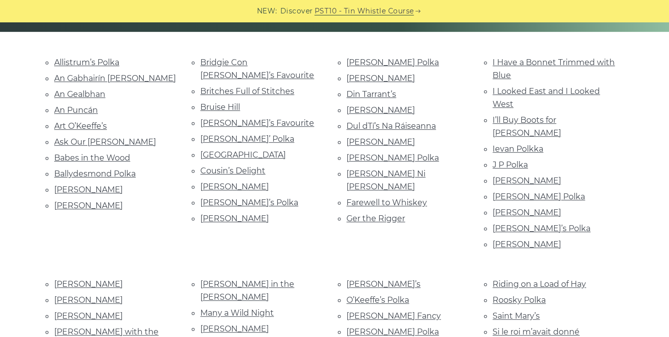  I want to click on a: Allistrum’s Polka, so click(86, 62).